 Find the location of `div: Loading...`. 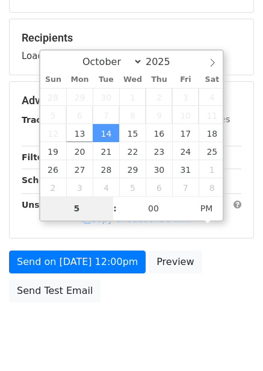

div: Loading... is located at coordinates (131, 47).